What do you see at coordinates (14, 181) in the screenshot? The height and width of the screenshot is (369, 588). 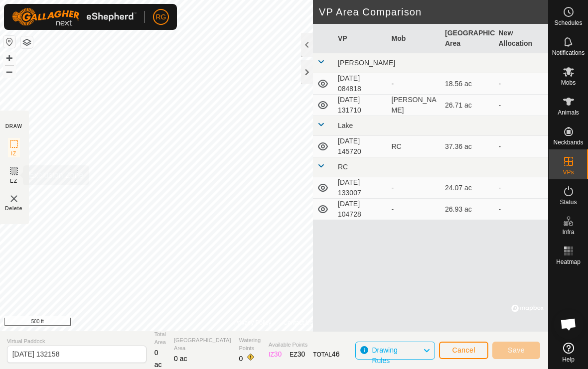 I see `span: EZ` at bounding box center [14, 181].